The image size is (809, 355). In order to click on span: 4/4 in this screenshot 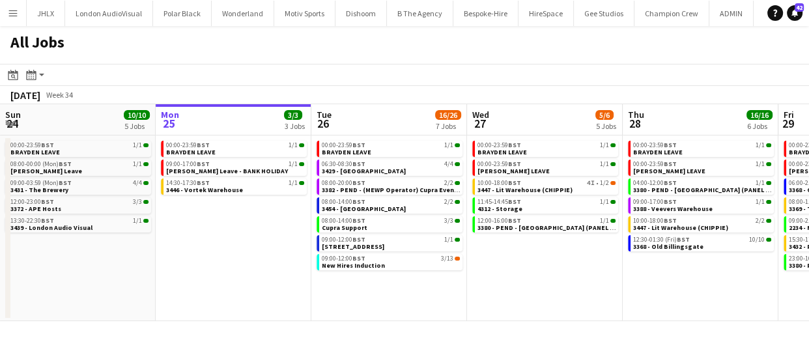, I will do `click(137, 183)`.